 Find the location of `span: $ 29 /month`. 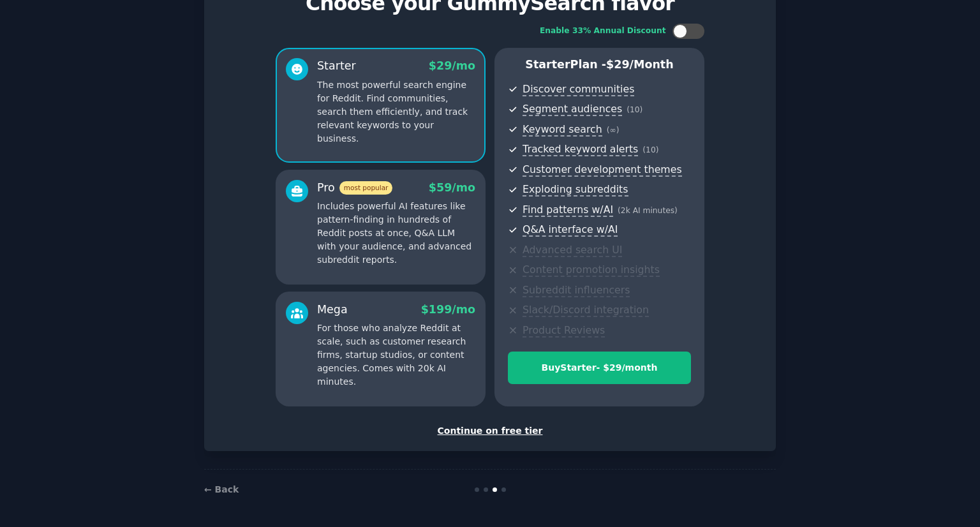

span: $ 29 /month is located at coordinates (640, 65).